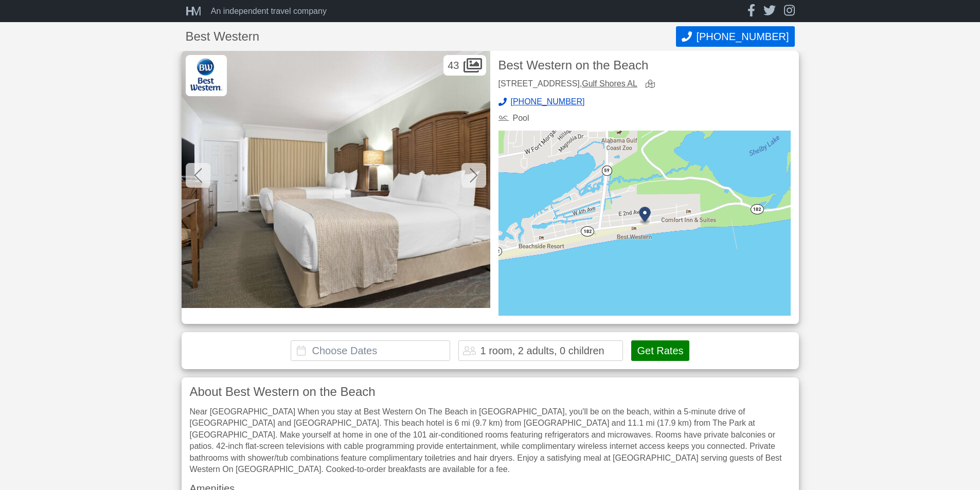 The width and height of the screenshot is (980, 490). Describe the element at coordinates (660, 351) in the screenshot. I see `button: Get Rates` at that location.